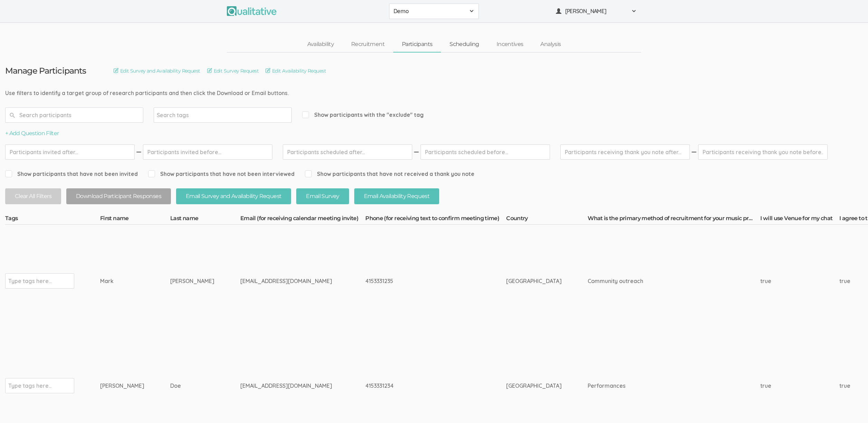 This screenshot has width=868, height=423. Describe the element at coordinates (123, 281) in the screenshot. I see `div: Mark` at that location.